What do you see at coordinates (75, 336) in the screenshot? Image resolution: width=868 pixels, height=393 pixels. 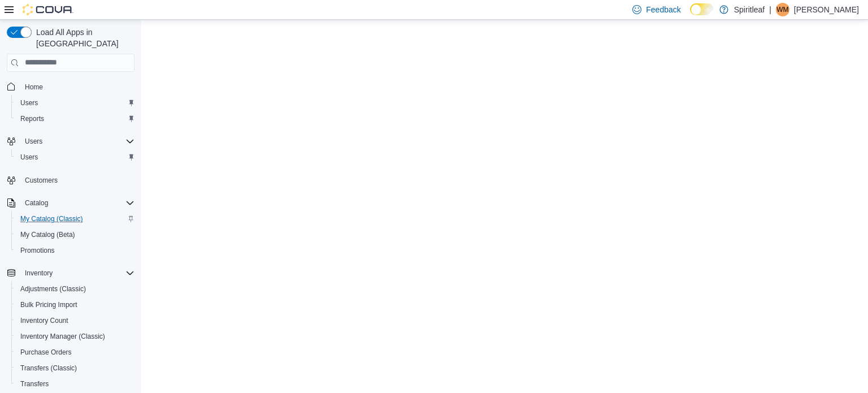 I see `button: Inventory Manager (Classic)` at bounding box center [75, 336].